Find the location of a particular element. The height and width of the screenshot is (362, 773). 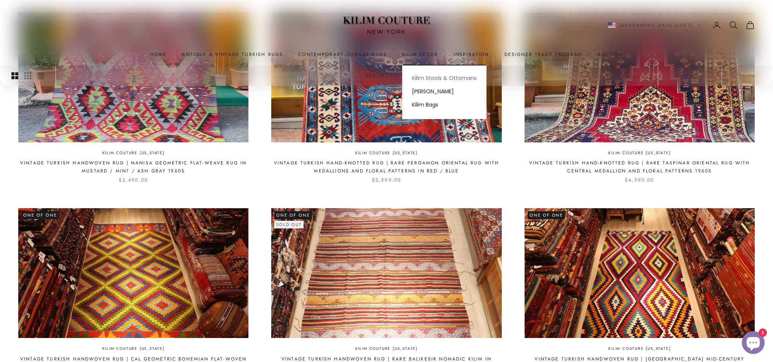

button: Change country or currency is located at coordinates (655, 25).